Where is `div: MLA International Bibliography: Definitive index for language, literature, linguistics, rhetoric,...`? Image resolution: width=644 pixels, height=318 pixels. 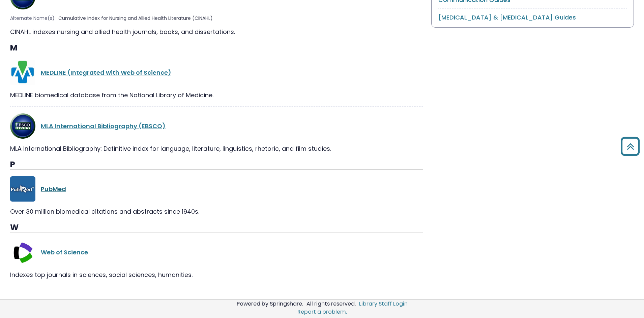 div: MLA International Bibliography: Definitive index for language, literature, linguistics, rhetoric,... is located at coordinates (216, 149).